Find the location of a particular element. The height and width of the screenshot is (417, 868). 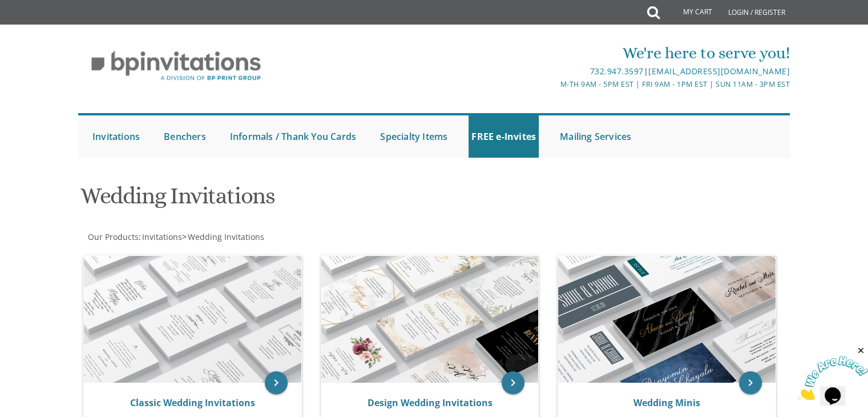

span: Invitations is located at coordinates (162, 236).